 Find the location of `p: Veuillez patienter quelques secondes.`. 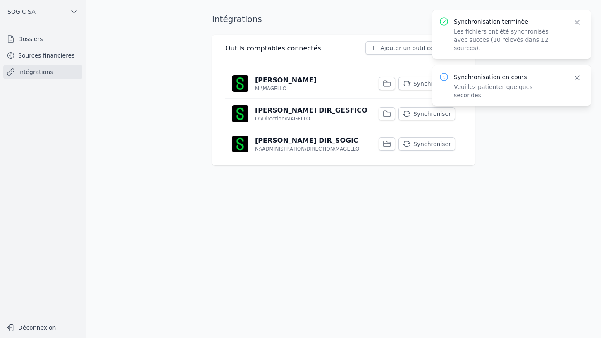

p: Veuillez patienter quelques secondes. is located at coordinates (508, 91).